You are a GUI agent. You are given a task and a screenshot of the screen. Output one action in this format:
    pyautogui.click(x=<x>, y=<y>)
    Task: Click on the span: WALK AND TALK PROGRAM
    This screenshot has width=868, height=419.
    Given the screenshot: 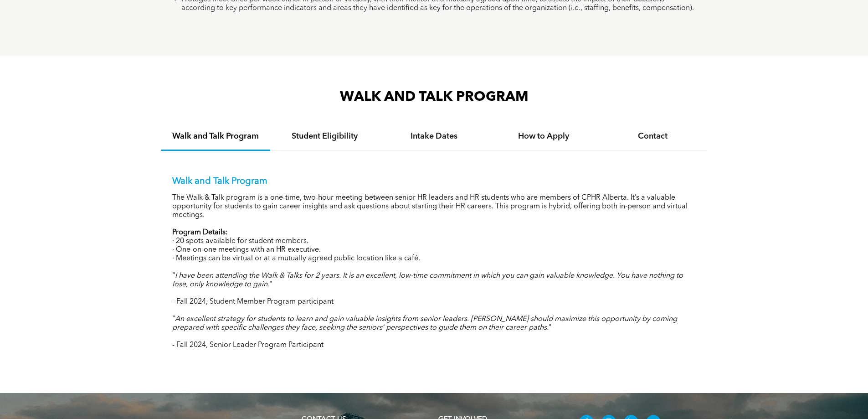 What is the action you would take?
    pyautogui.click(x=434, y=97)
    